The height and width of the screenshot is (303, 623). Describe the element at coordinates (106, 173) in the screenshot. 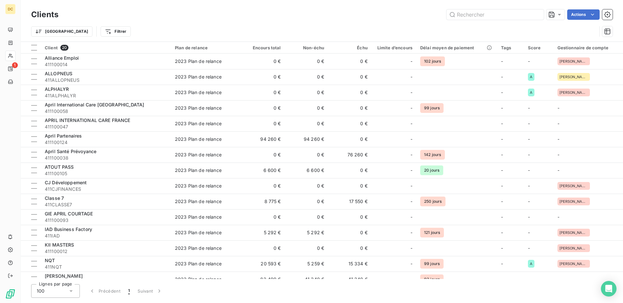

I see `span: 411100105` at that location.